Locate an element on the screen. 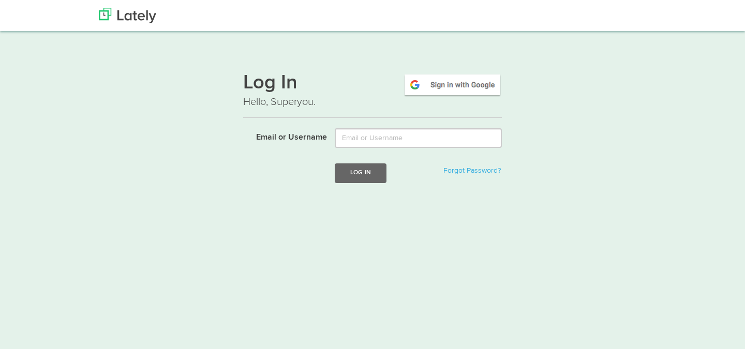  a: Forgot Password? is located at coordinates (472, 171).